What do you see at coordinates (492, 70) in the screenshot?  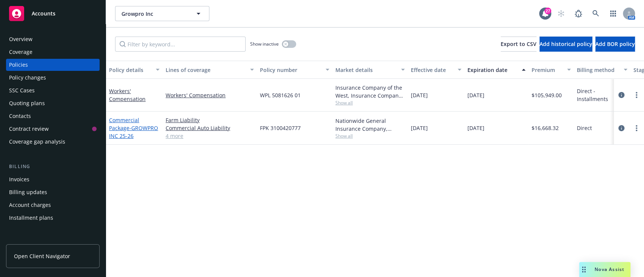 I see `div: Expiration date` at bounding box center [492, 70].